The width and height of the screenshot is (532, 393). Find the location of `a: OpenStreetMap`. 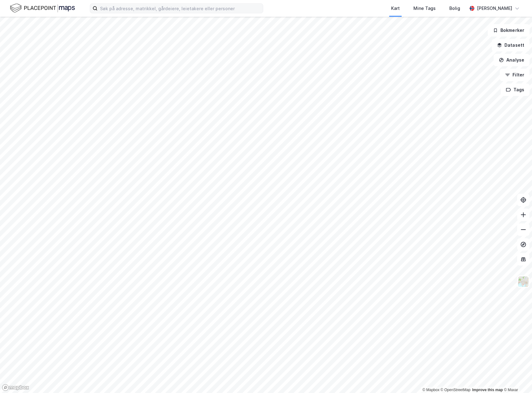

a: OpenStreetMap is located at coordinates (456, 390).